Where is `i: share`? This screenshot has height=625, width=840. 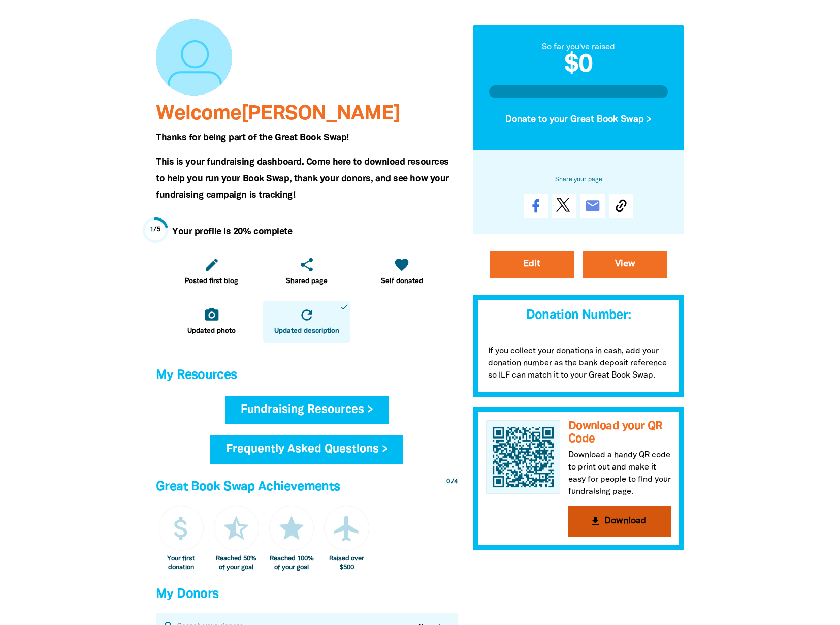 i: share is located at coordinates (306, 265).